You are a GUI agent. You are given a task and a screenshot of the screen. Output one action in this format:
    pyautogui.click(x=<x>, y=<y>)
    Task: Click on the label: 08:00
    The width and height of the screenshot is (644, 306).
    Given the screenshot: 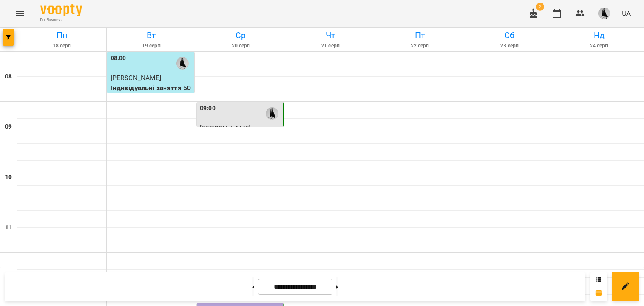 What is the action you would take?
    pyautogui.click(x=118, y=58)
    